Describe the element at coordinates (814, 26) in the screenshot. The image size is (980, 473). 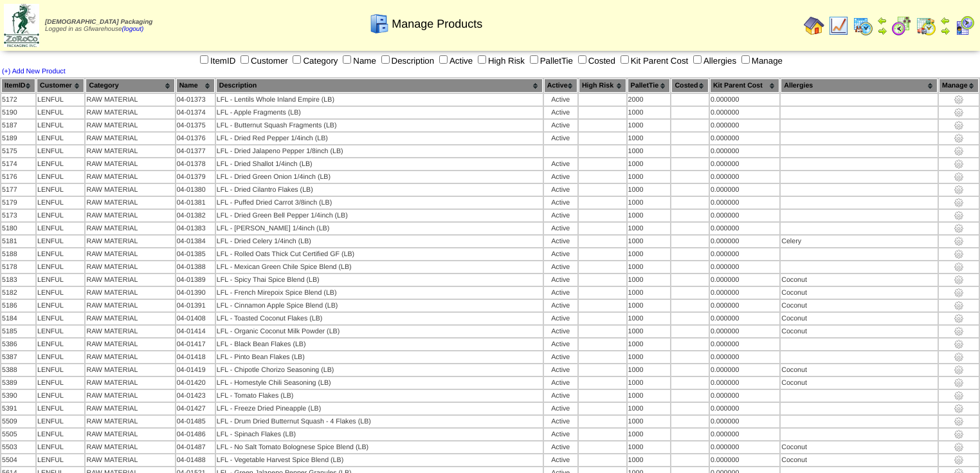
I see `img: home.gif` at that location.